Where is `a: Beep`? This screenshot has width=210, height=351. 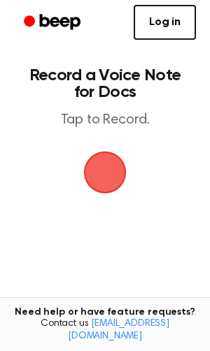 a: Beep is located at coordinates (53, 22).